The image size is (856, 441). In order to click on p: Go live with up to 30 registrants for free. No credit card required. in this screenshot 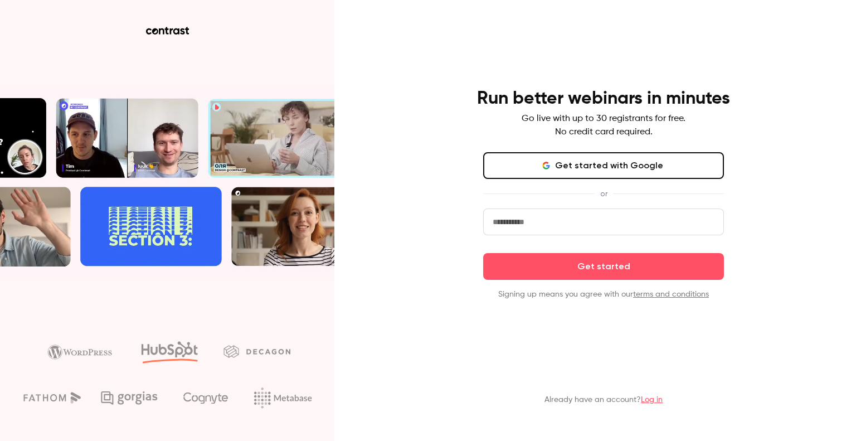, I will do `click(604, 125)`.